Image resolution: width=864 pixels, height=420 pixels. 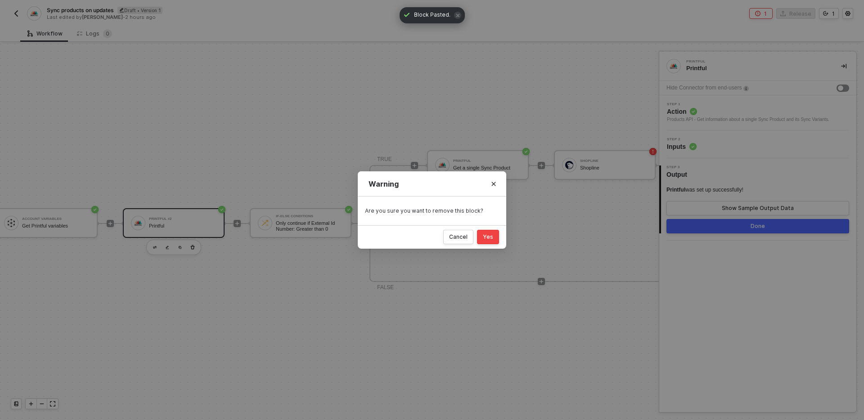 I want to click on span: icon-settings, so click(x=848, y=14).